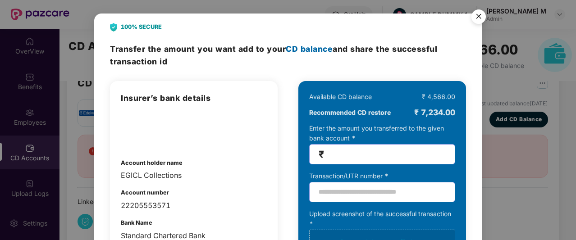  What do you see at coordinates (340, 97) in the screenshot?
I see `div: Available CD balance` at bounding box center [340, 97].